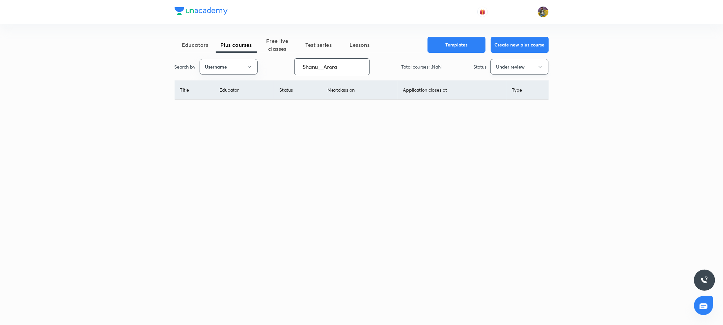  I want to click on img: sajan k, so click(543, 12).